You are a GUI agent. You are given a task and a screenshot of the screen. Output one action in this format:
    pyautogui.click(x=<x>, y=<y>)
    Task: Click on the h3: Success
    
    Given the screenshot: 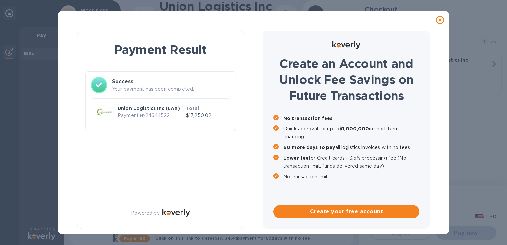 What is the action you would take?
    pyautogui.click(x=171, y=82)
    